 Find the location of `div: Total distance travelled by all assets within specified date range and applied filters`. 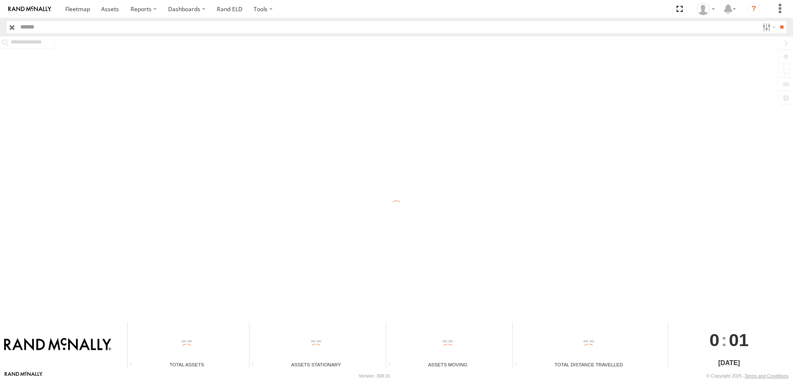

div: Total distance travelled by all assets within specified date range and applied filters is located at coordinates (519, 364).